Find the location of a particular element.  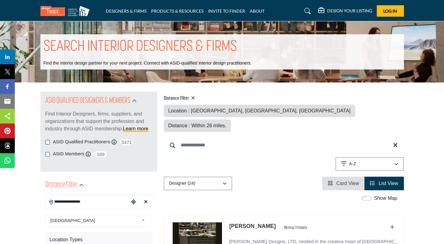

input: ASID Members checkbox is located at coordinates (47, 154).